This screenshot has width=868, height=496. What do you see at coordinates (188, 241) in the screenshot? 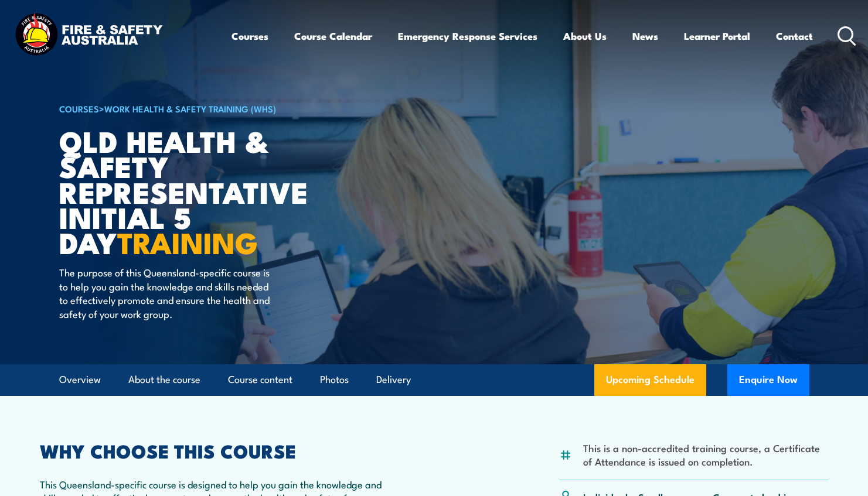
I see `strong: TRAINING` at bounding box center [188, 241].